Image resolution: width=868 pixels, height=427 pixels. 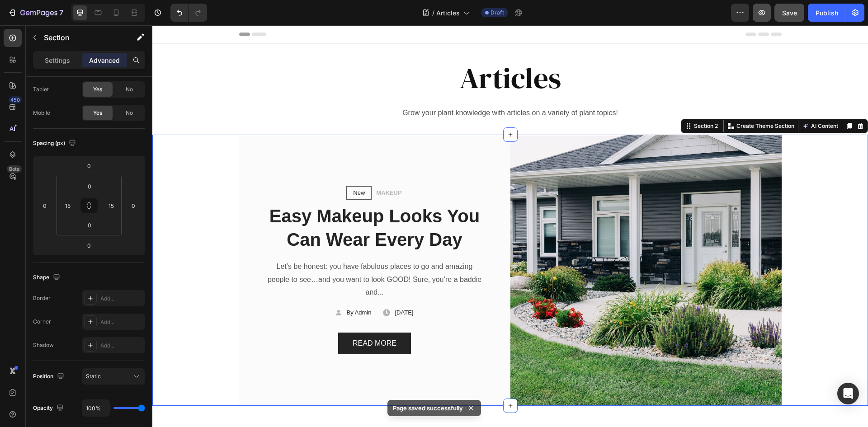 What do you see at coordinates (358, 53) in the screenshot?
I see `h2: Articles` at bounding box center [358, 53].